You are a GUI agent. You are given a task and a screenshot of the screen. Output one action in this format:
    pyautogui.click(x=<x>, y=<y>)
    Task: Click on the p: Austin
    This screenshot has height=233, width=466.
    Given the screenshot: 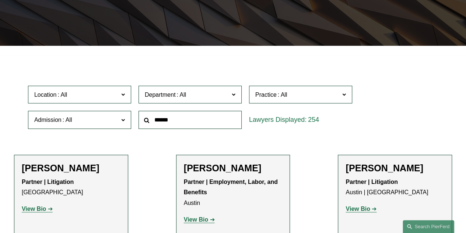 What is the action you would take?
    pyautogui.click(x=233, y=192)
    